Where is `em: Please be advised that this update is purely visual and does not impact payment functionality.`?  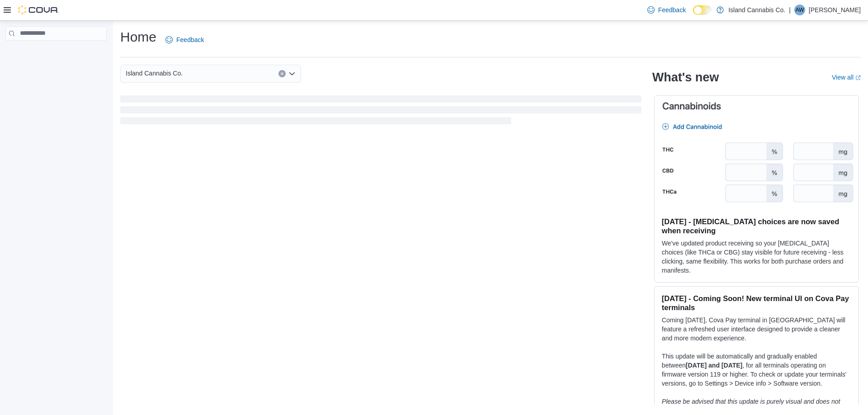 em: Please be advised that this update is purely visual and does not impact payment functionality. is located at coordinates (751, 406).